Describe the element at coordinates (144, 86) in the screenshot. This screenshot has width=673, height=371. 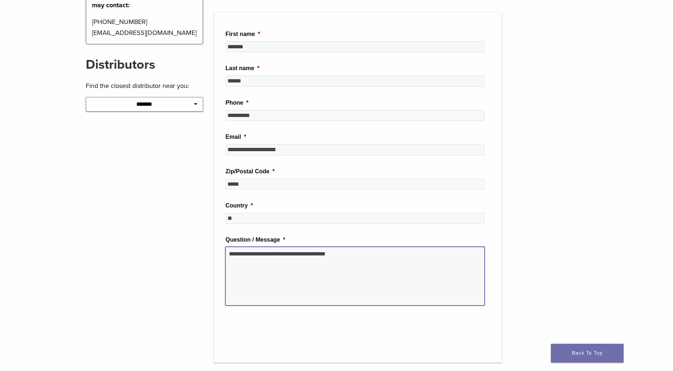
I see `p: Find the closest distributor near you:` at that location.